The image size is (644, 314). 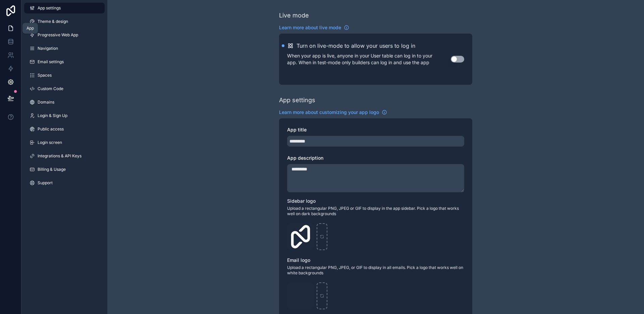 What do you see at coordinates (64, 89) in the screenshot?
I see `a: Custom Code` at bounding box center [64, 89].